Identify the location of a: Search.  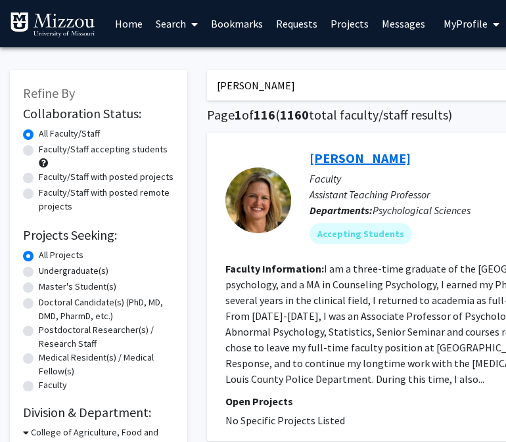
(177, 24).